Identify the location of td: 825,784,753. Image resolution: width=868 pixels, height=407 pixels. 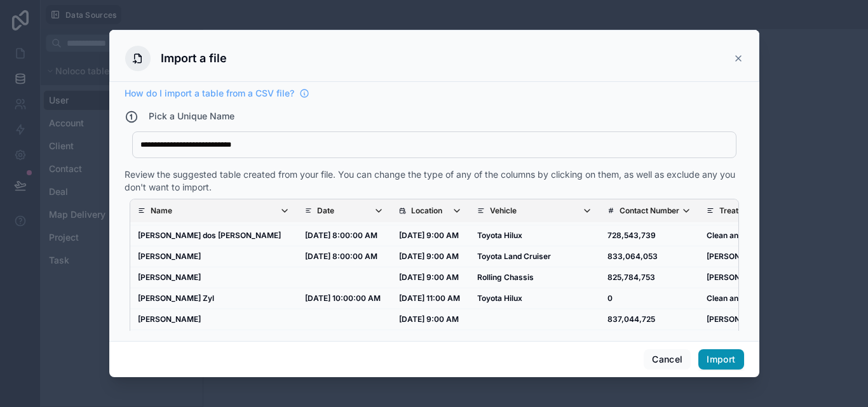
(649, 277).